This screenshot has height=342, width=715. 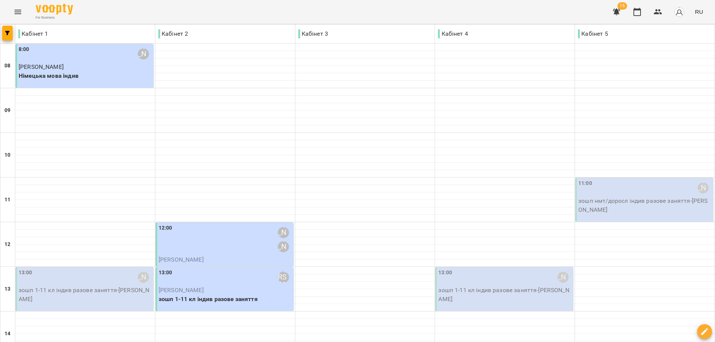 I want to click on span: RU, so click(x=699, y=12).